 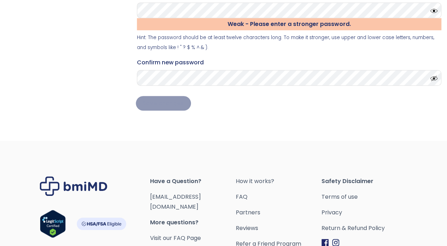 I want to click on a: Reviews, so click(x=279, y=228).